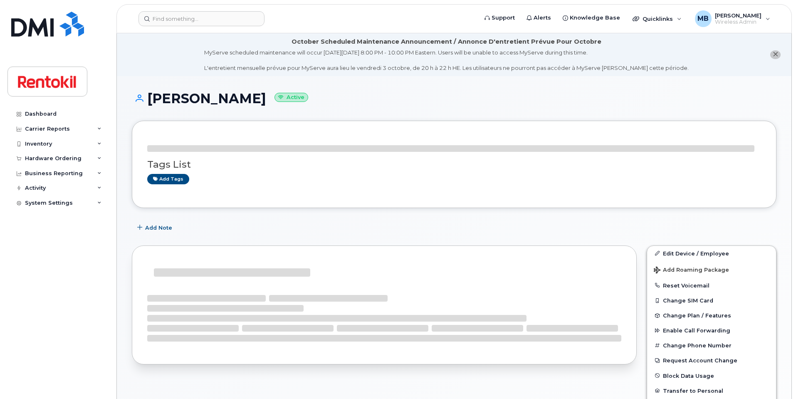 Image resolution: width=796 pixels, height=399 pixels. What do you see at coordinates (711, 330) in the screenshot?
I see `button: Enable Call Forwarding` at bounding box center [711, 330].